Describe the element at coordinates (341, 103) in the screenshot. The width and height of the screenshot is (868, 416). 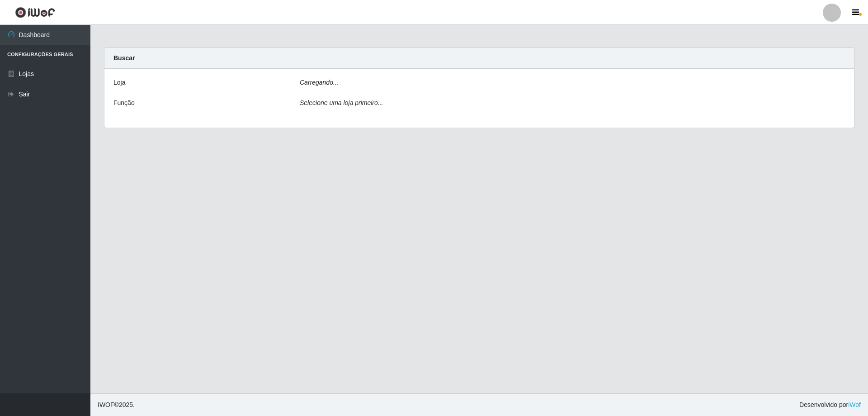
I see `i: Selecione uma loja primeiro...` at that location.